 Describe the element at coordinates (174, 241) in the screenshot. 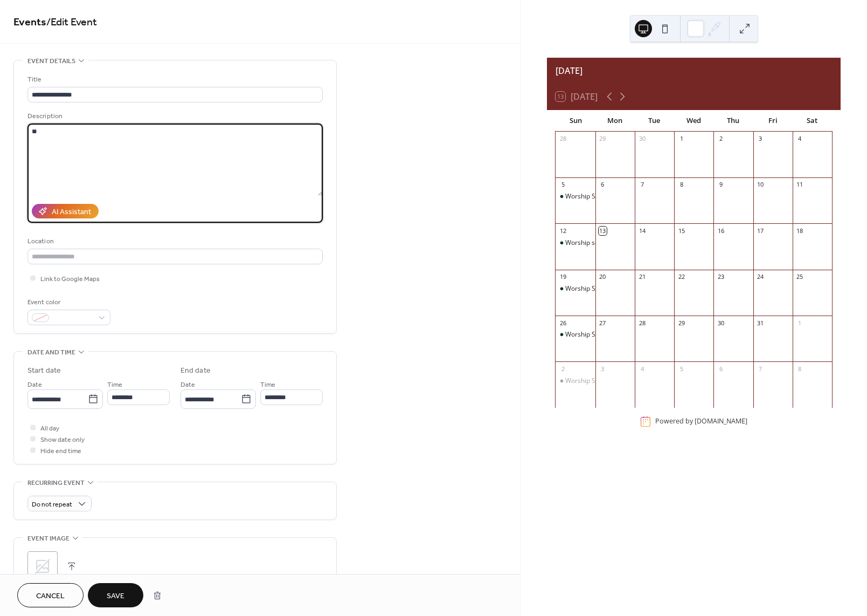

I see `div: Location` at that location.